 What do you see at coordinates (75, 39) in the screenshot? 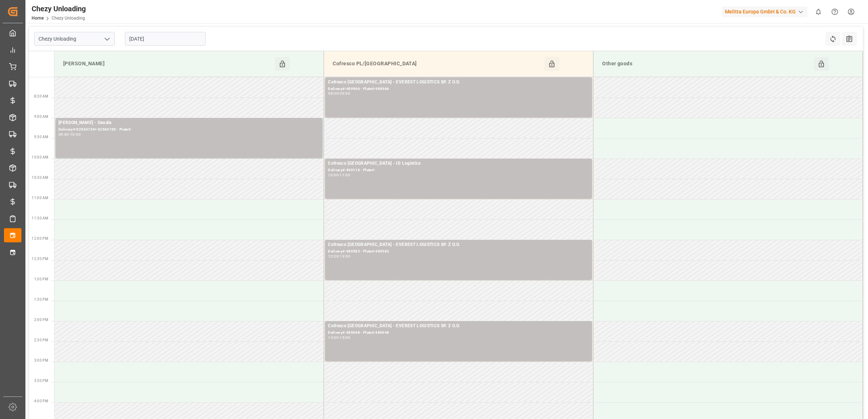
I see `input: Type to search/select` at bounding box center [75, 39].